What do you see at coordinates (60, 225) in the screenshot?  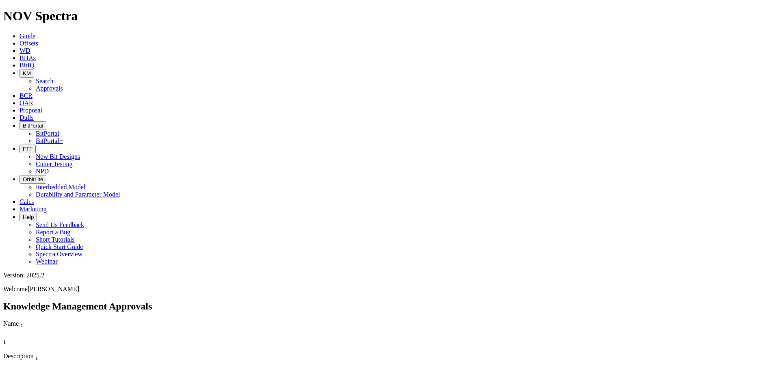 I see `a: Send Us Feedback` at bounding box center [60, 225].